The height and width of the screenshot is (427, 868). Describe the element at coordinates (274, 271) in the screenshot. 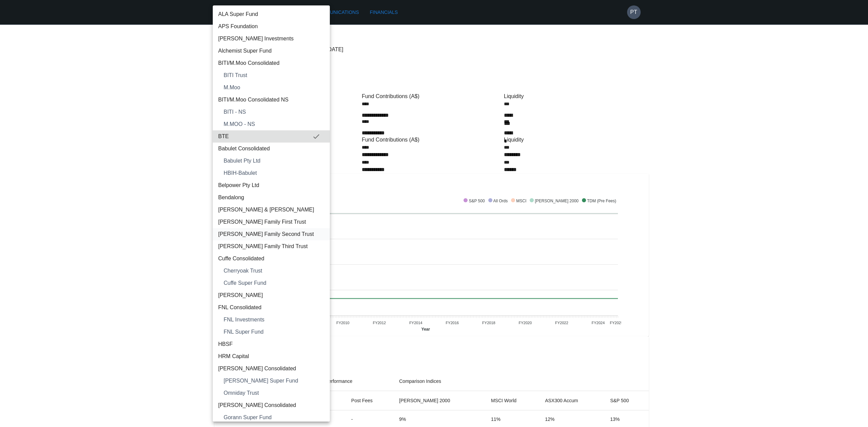

I see `span: Cherryoak Trust` at that location.